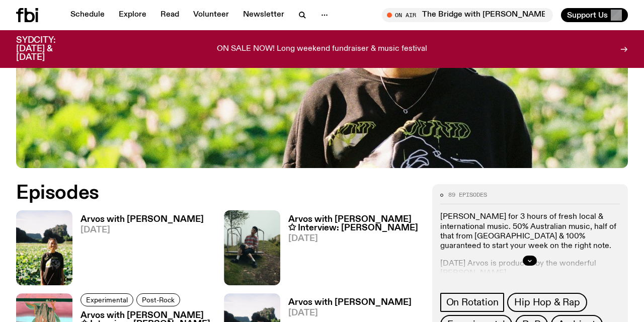 Image resolution: width=644 pixels, height=322 pixels. What do you see at coordinates (547, 302) in the screenshot?
I see `span: Hip Hop & Rap` at bounding box center [547, 302].